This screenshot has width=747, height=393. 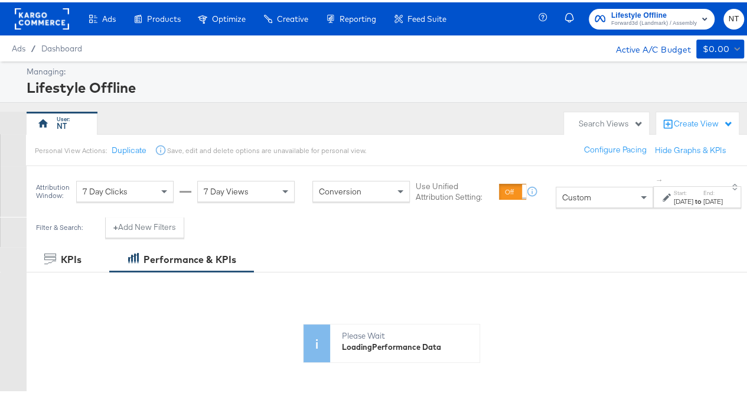 What do you see at coordinates (384, 69) in the screenshot?
I see `div: Managing:` at bounding box center [384, 69].